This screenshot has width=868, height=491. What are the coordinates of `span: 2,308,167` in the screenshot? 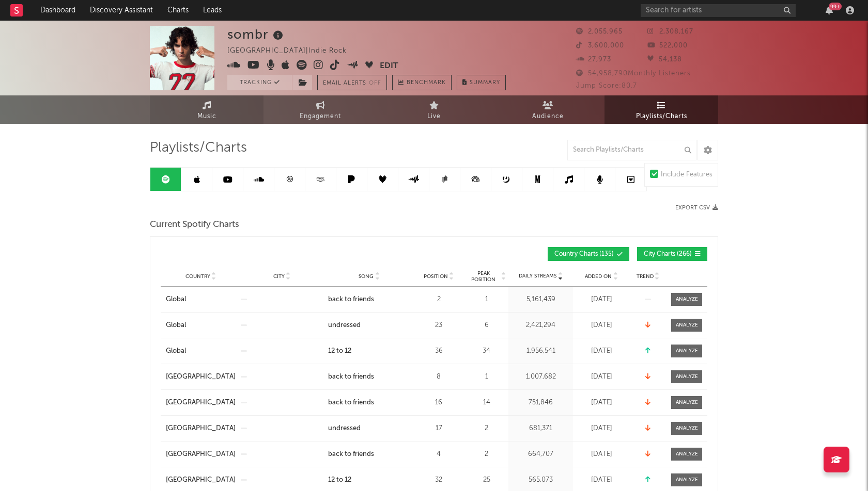 It's located at (670, 32).